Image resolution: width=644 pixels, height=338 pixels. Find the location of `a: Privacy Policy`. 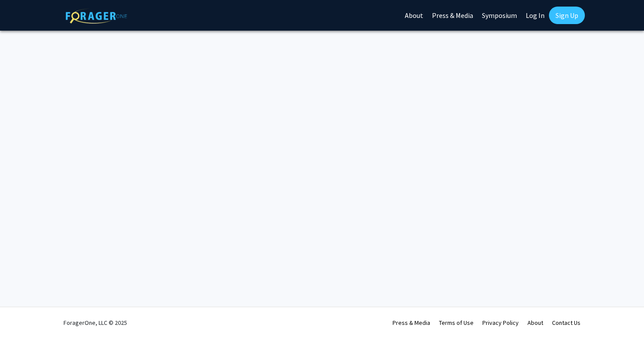

a: Privacy Policy is located at coordinates (501, 323).